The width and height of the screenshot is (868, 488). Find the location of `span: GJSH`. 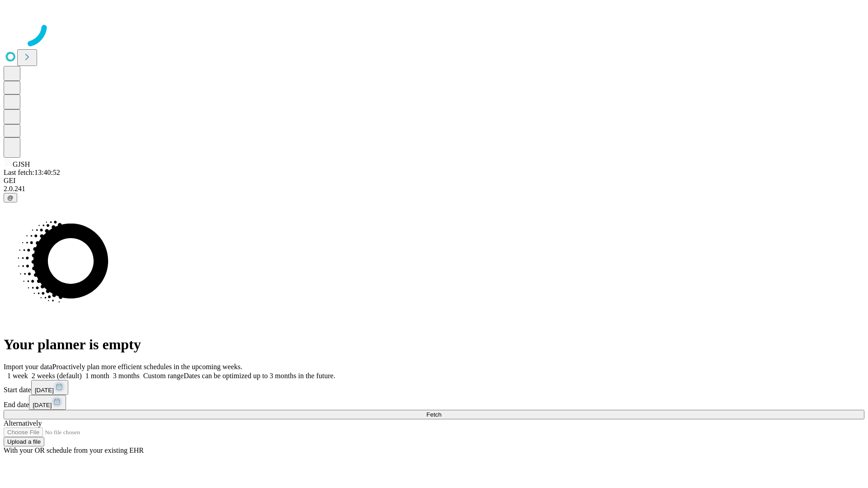

span: GJSH is located at coordinates (21, 164).